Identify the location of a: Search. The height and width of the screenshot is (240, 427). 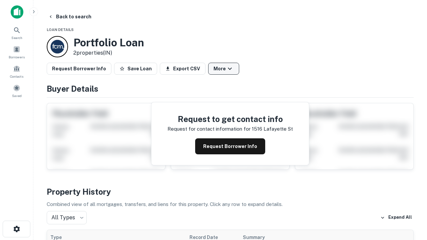
(17, 33).